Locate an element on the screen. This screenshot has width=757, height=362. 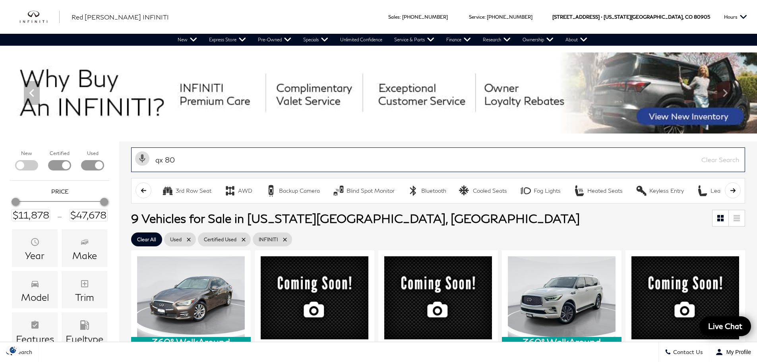
span: Sales is located at coordinates (394, 17).